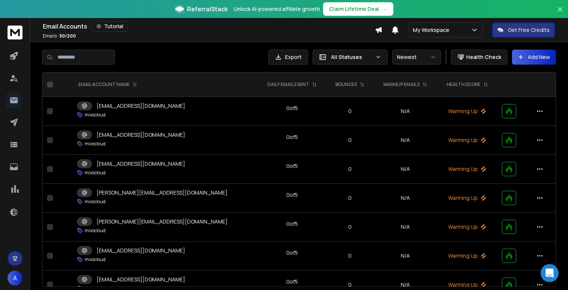 Image resolution: width=568 pixels, height=290 pixels. Describe the element at coordinates (523, 30) in the screenshot. I see `button: Get Free Credits` at that location.